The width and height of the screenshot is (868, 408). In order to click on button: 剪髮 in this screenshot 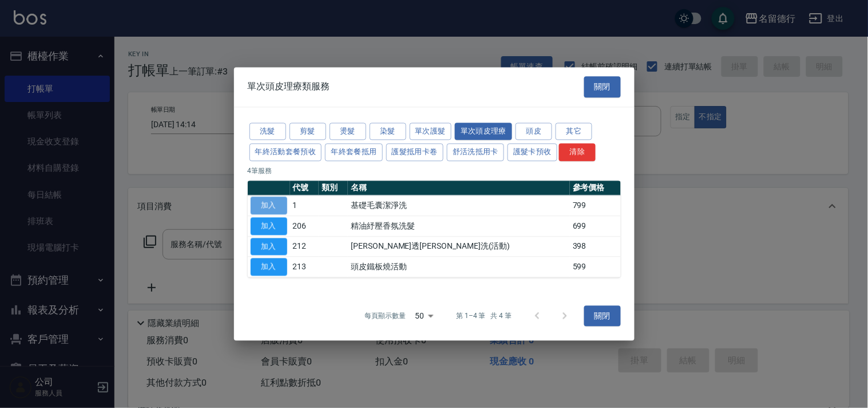, I will do `click(308, 131)`.